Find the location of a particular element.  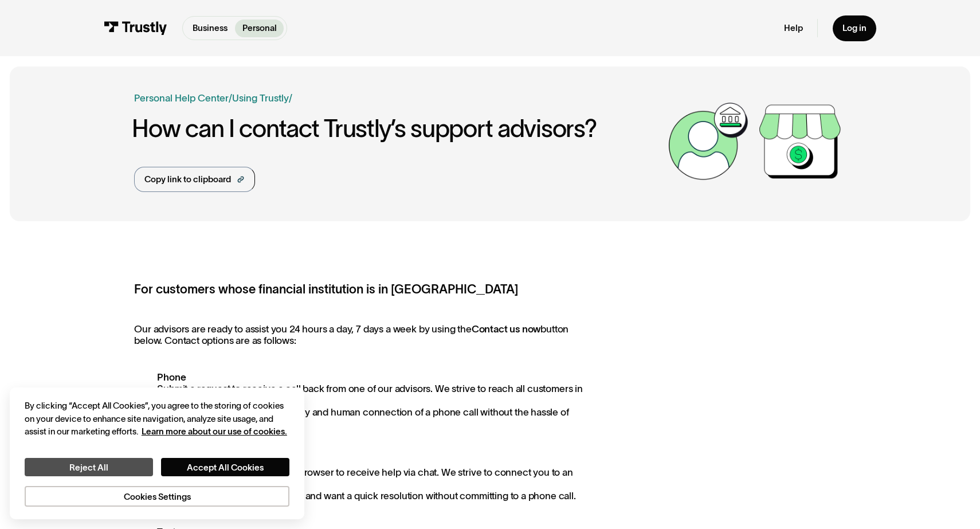

p: Submit a request to receive a call back from one of our advisors. We strive to reach all customer... is located at coordinates (363, 400).